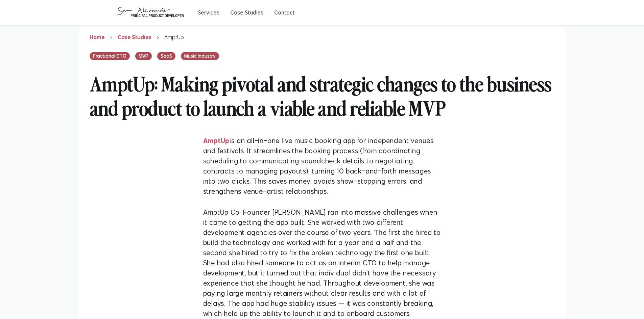 This screenshot has width=644, height=319. Describe the element at coordinates (174, 37) in the screenshot. I see `p: AmptUp` at that location.